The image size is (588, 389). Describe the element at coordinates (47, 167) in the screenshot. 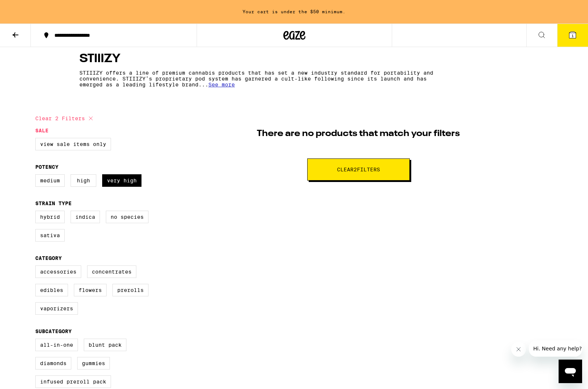

I see `legend: Potency` at that location.